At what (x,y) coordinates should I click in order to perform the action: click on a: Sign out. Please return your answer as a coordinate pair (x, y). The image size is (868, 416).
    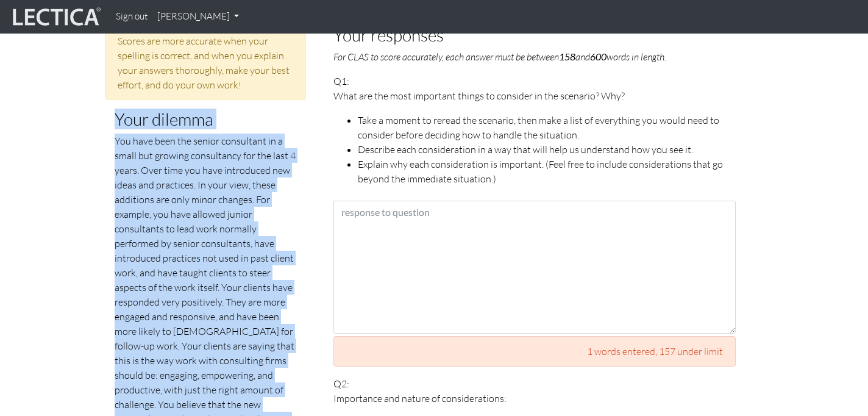
    Looking at the image, I should click on (132, 16).